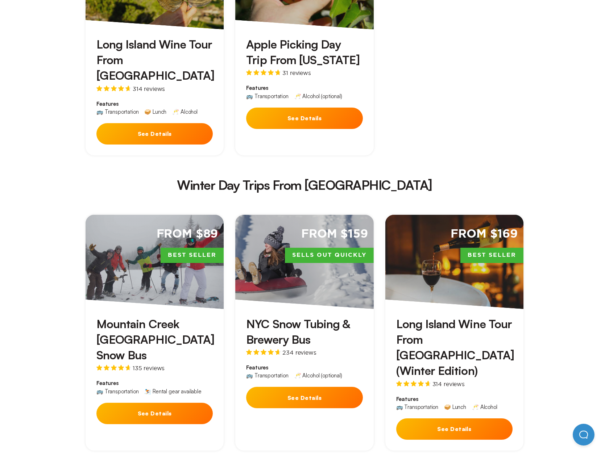 Image resolution: width=609 pixels, height=460 pixels. I want to click on h3: NYC Snow Tubing & Brewery Bus, so click(304, 332).